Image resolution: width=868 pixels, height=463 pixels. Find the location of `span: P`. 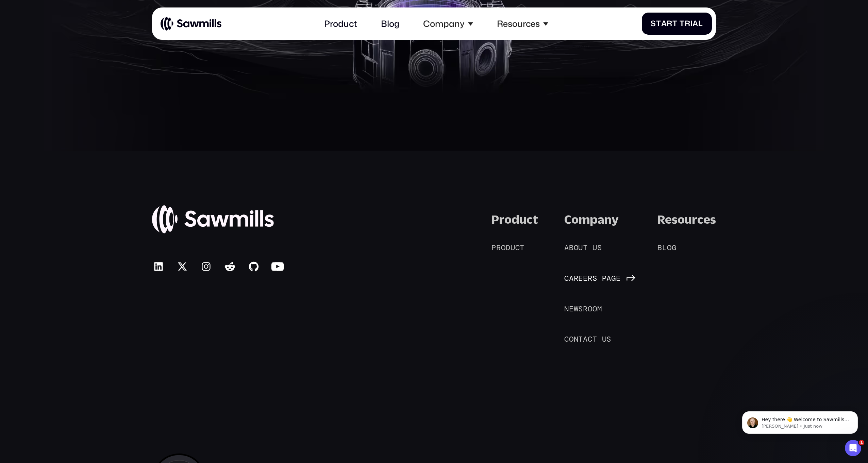

span: P is located at coordinates (494, 248).